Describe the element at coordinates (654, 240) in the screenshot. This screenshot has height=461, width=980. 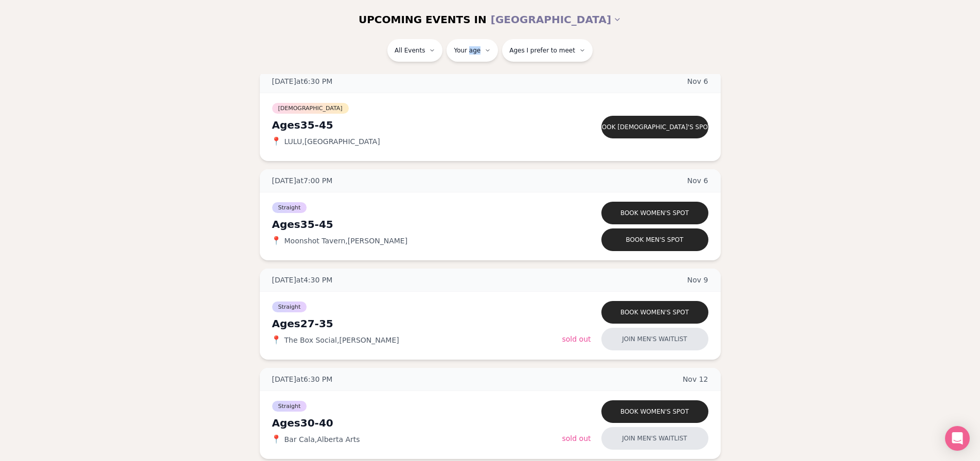
I see `button: Book men's spot` at that location.